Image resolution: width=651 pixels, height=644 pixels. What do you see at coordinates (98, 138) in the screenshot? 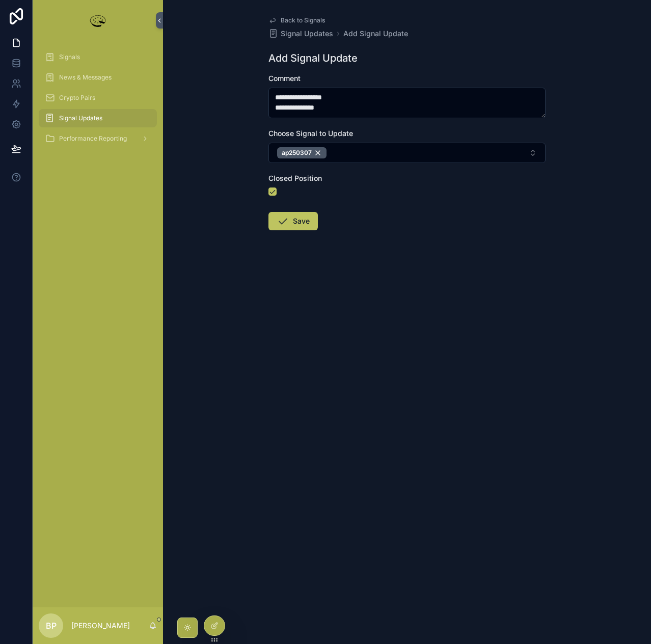
I see `a: Performance Reporting` at bounding box center [98, 138].